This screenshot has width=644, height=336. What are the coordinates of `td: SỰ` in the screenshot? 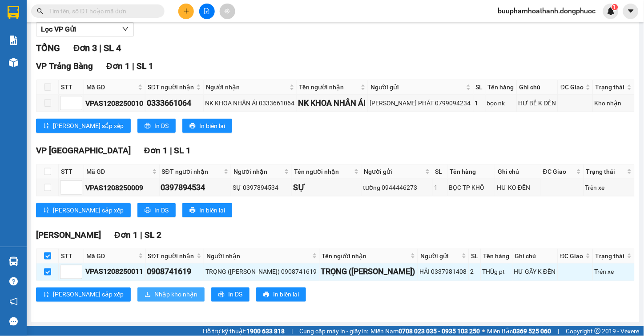 It's located at (326, 188).